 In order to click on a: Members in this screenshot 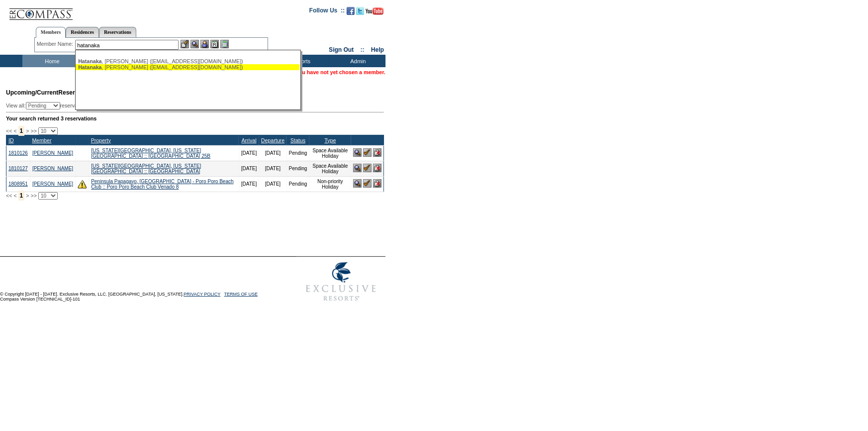, I will do `click(51, 32)`.